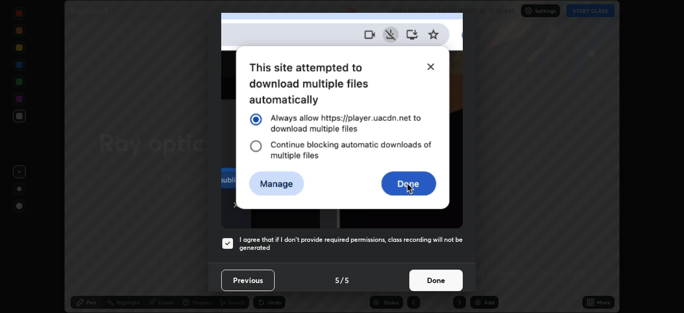 Image resolution: width=684 pixels, height=313 pixels. What do you see at coordinates (351, 243) in the screenshot?
I see `h5: I agree that if I don't provide required permissions, class recording will not be generated` at bounding box center [351, 243].